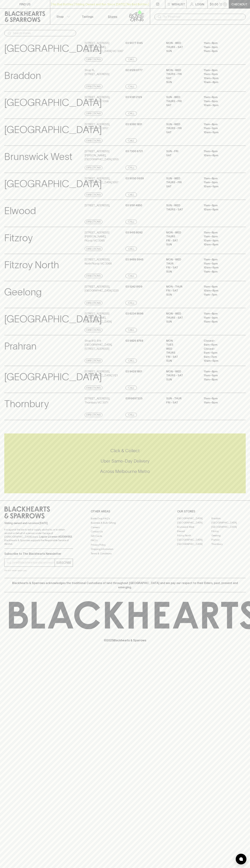 The height and width of the screenshot is (868, 250). What do you see at coordinates (125, 554) in the screenshot?
I see `a: Terms & Conditions` at bounding box center [125, 554].